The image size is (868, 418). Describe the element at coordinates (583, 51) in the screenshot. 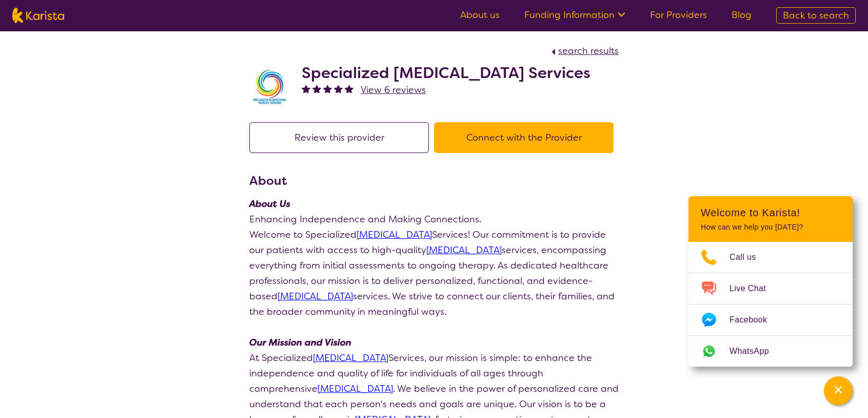

I see `a: search results` at that location.